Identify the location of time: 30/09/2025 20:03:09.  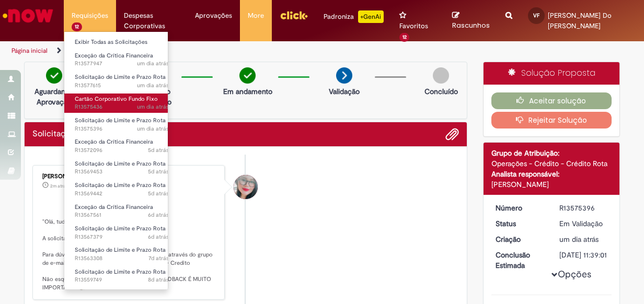
(59, 186).